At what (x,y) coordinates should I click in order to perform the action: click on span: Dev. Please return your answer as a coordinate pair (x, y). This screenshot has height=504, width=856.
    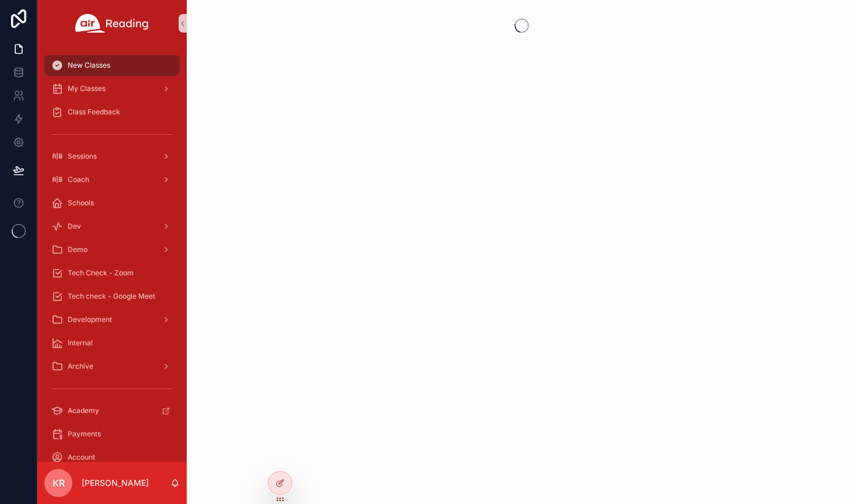
    Looking at the image, I should click on (74, 226).